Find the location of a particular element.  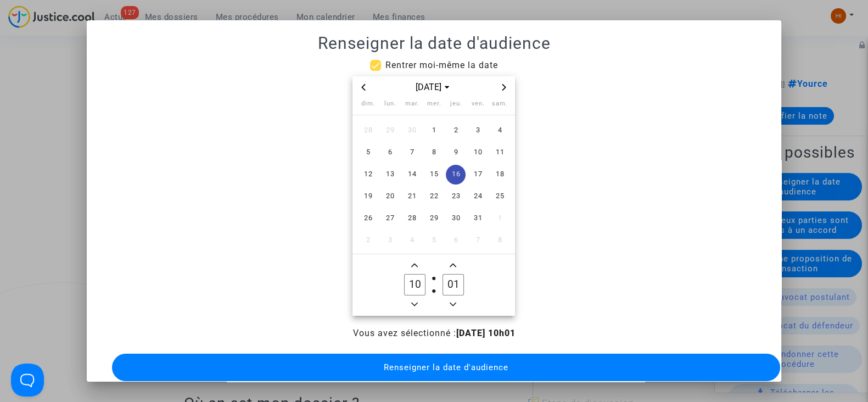

span: 11 is located at coordinates (499, 153).